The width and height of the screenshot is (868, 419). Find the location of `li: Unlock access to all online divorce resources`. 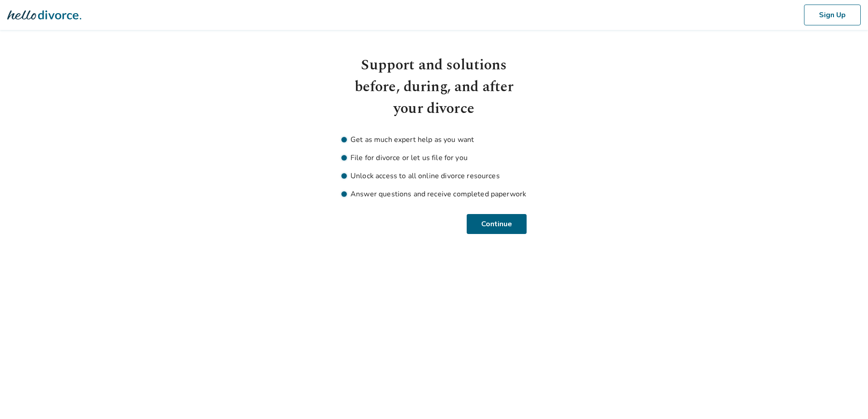

li: Unlock access to all online divorce resources is located at coordinates (434, 177).